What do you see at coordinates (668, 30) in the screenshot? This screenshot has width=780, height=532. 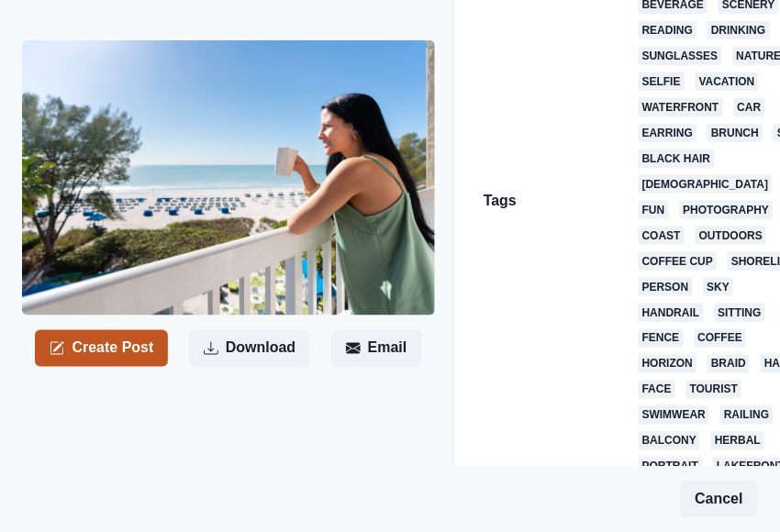 I see `a: reading` at bounding box center [668, 30].